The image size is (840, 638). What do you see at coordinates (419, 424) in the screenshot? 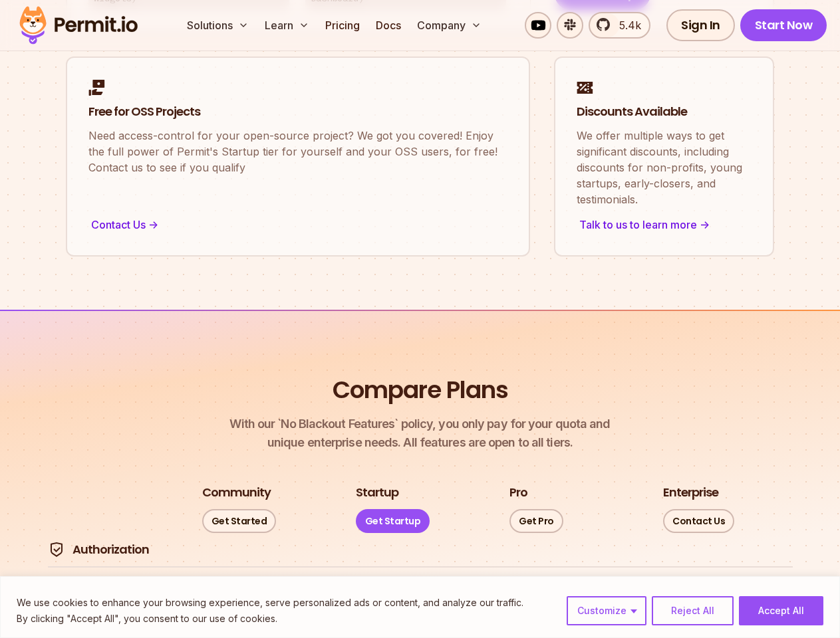
I see `span: With our `No Blackout Features` policy, you only pay for your quota and` at bounding box center [419, 424].